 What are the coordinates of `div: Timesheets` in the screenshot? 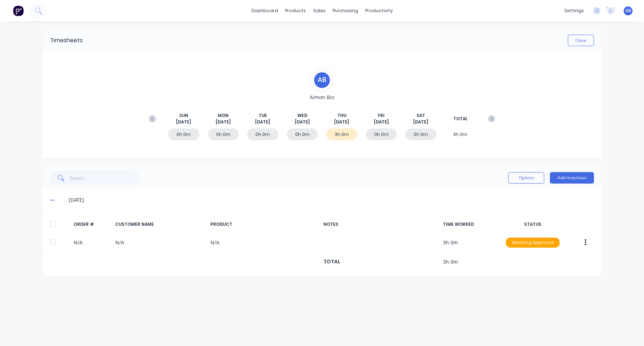 It's located at (66, 40).